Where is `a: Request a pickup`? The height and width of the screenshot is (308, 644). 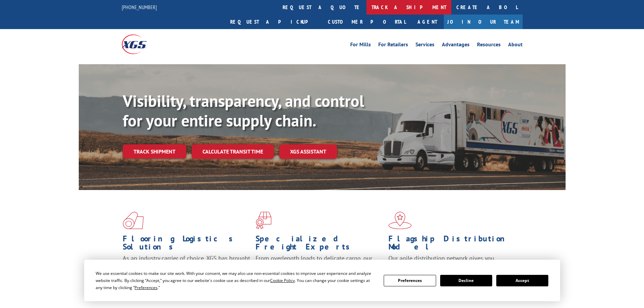 a: Request a pickup is located at coordinates (274, 21).